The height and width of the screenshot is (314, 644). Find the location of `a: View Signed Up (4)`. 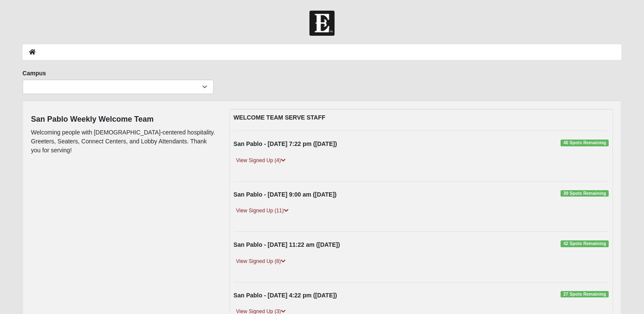

a: View Signed Up (4) is located at coordinates (261, 160).